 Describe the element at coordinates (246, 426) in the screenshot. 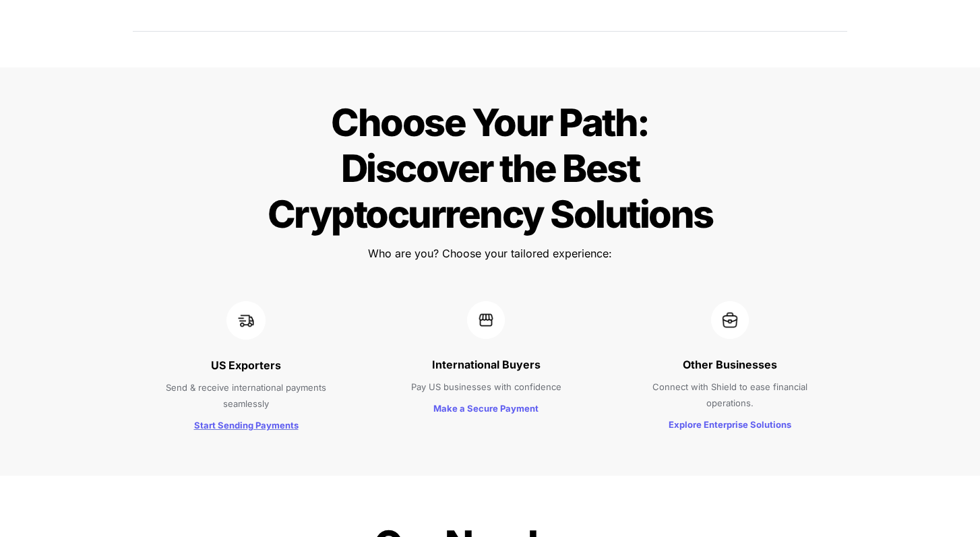

I see `strong: Start Sending Payments` at that location.